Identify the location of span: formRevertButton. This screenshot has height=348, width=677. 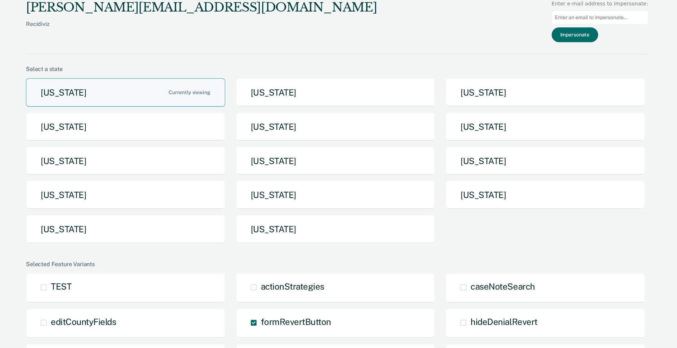
(296, 321).